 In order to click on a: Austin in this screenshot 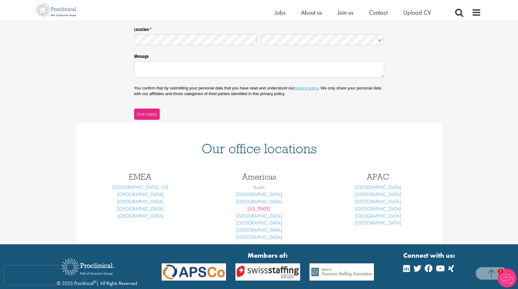, I will do `click(259, 187)`.